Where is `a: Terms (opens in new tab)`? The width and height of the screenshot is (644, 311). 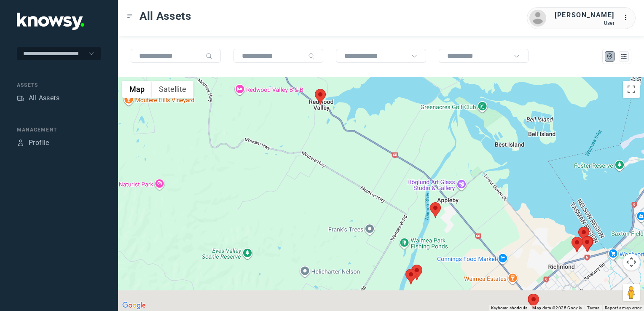
a: Terms (opens in new tab) is located at coordinates (593, 308).